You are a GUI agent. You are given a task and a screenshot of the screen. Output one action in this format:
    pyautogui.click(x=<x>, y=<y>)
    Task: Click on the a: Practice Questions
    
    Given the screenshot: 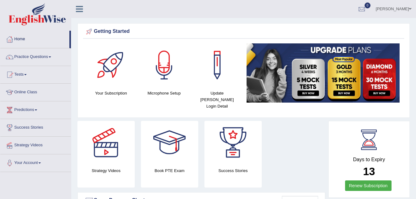 What is the action you would take?
    pyautogui.click(x=36, y=56)
    